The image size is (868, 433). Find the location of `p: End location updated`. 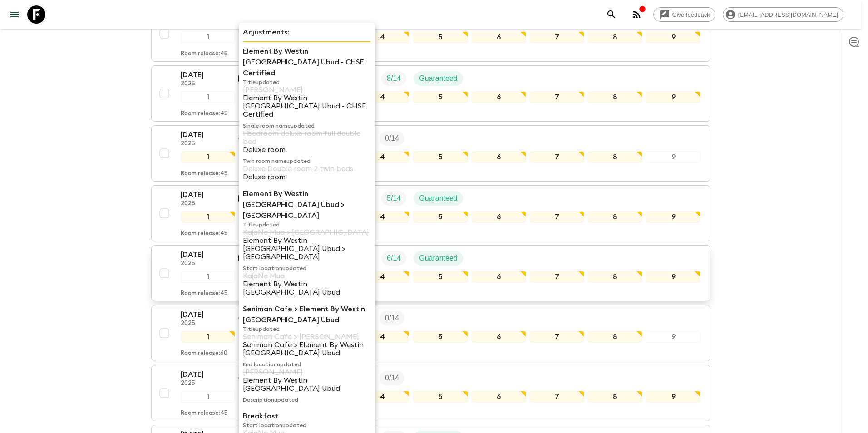

p: End location updated is located at coordinates (307, 364).